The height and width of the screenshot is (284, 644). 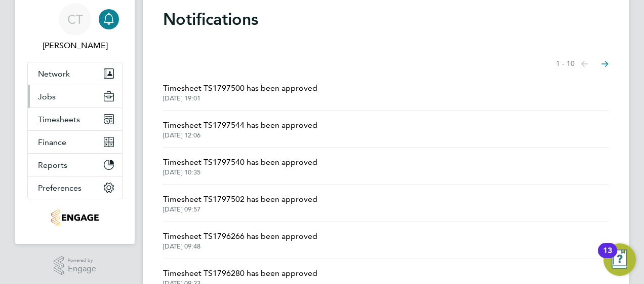 What do you see at coordinates (240, 125) in the screenshot?
I see `span: Timesheet TS1797544 has been approved` at bounding box center [240, 125].